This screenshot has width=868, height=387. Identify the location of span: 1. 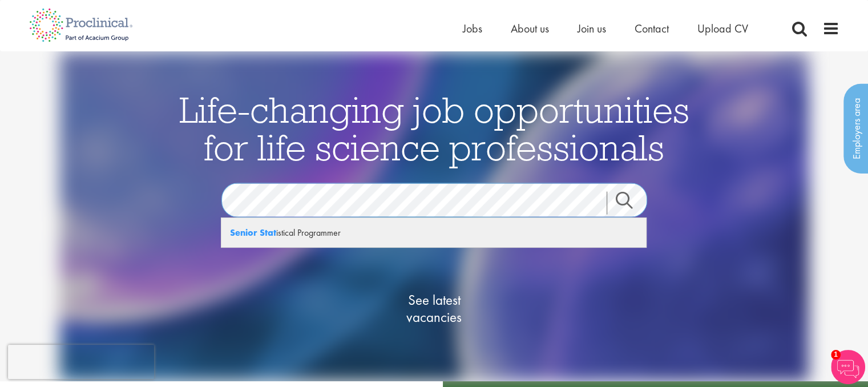
(836, 355).